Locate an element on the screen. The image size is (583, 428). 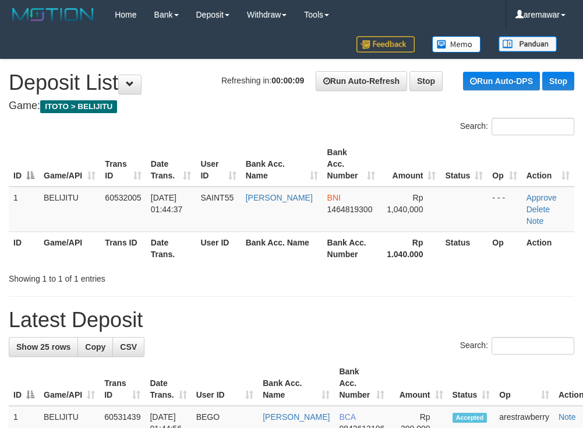
h1: Latest Deposit is located at coordinates (291, 320).